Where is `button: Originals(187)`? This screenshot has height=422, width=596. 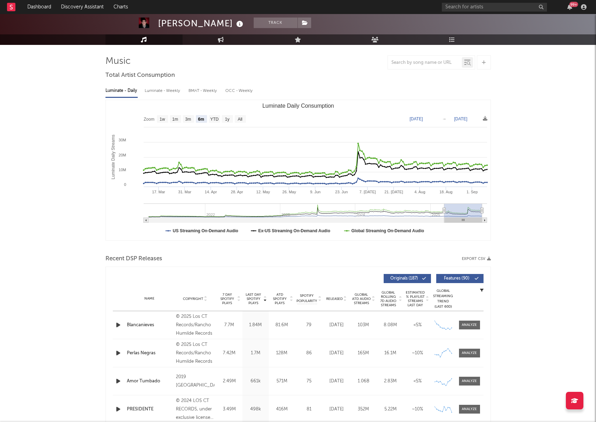
button: Originals(187) is located at coordinates (407, 278).